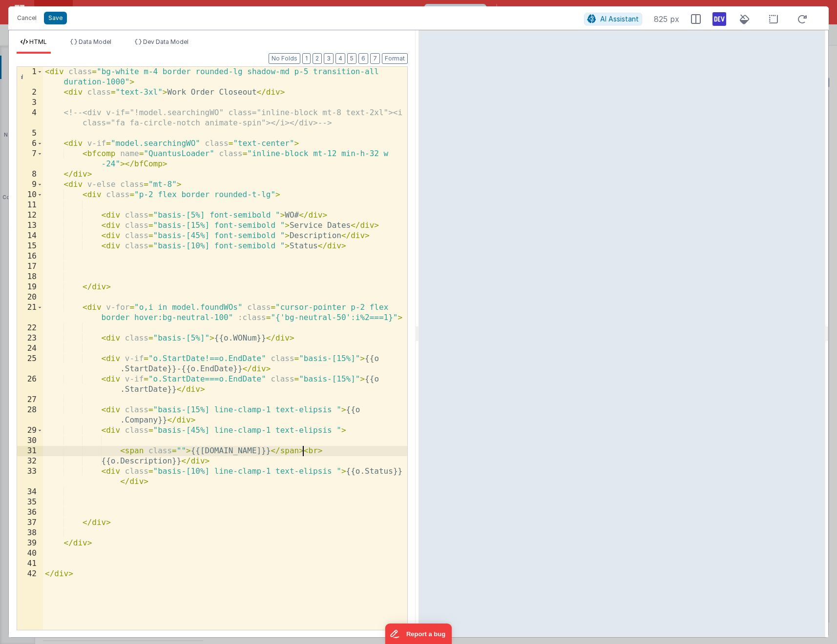  I want to click on div: 20, so click(30, 297).